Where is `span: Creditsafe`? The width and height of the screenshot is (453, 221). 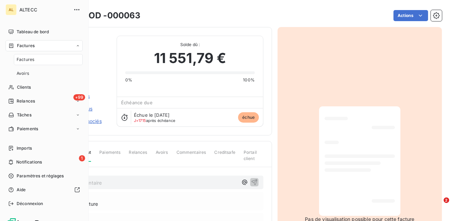 span: Creditsafe is located at coordinates (225, 155).